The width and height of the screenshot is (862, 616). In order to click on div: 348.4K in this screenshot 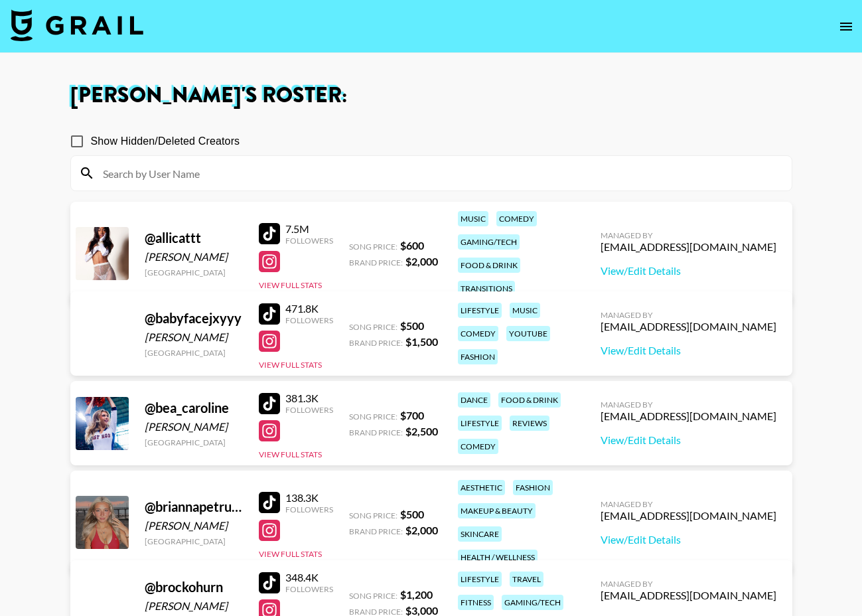, I will do `click(309, 577)`.